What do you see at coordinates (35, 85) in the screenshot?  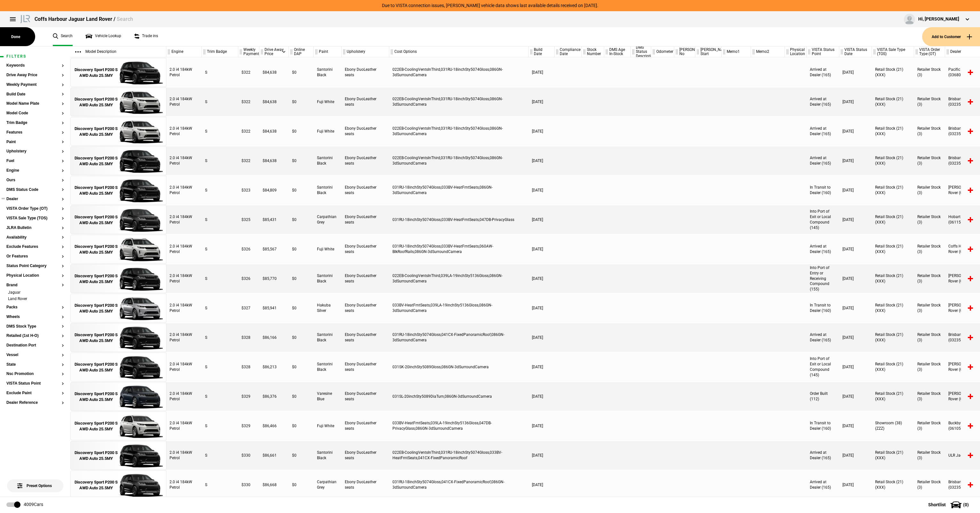 I see `button: Weekly Payment` at bounding box center [35, 85].